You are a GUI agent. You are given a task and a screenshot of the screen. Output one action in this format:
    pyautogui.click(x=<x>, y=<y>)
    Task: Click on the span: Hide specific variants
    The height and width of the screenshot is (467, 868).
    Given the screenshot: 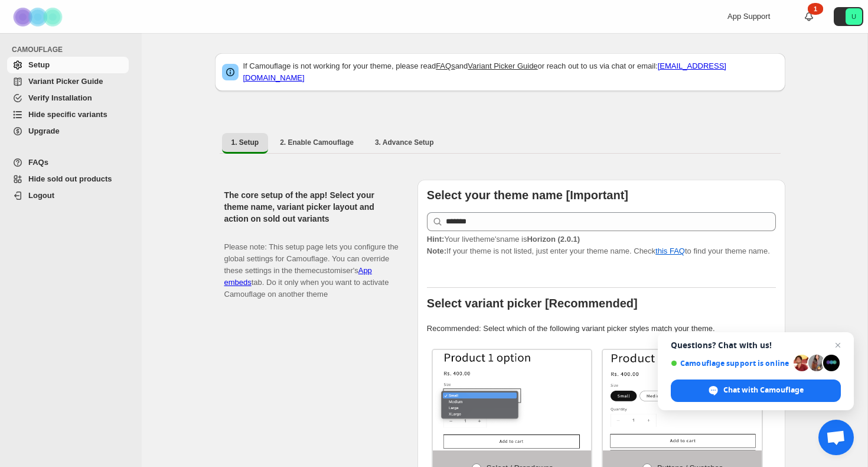 What is the action you would take?
    pyautogui.click(x=68, y=114)
    